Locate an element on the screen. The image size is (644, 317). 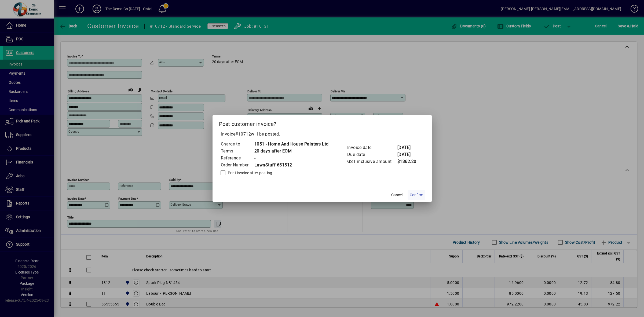
td: Terms is located at coordinates (238, 151).